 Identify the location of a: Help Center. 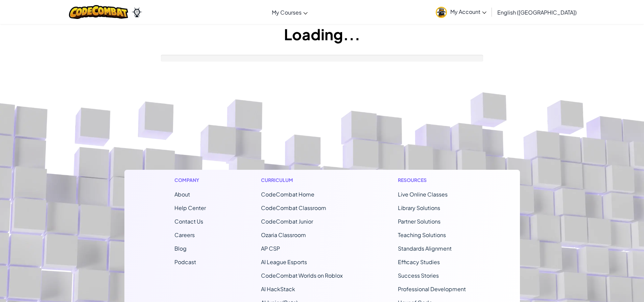
(190, 208).